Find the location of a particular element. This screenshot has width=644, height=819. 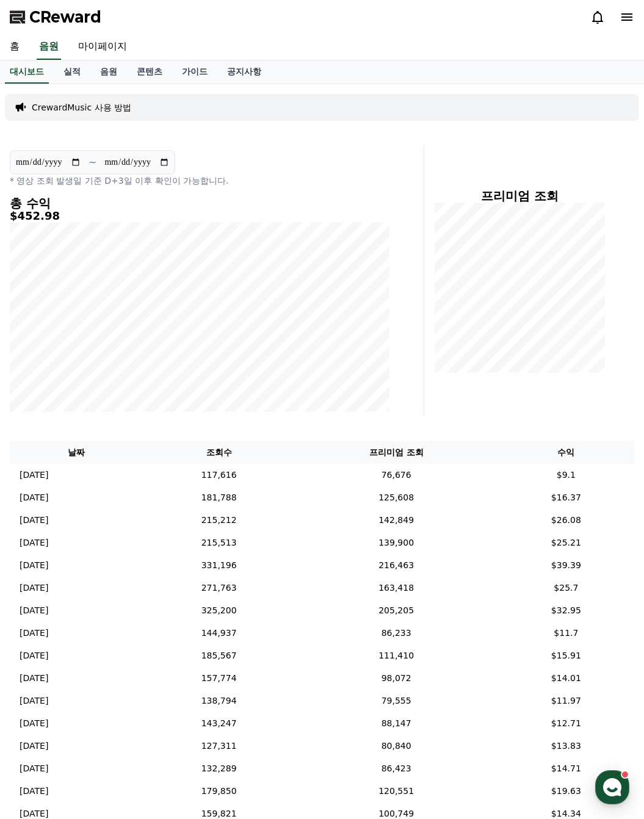

td: 120,551 is located at coordinates (396, 791).